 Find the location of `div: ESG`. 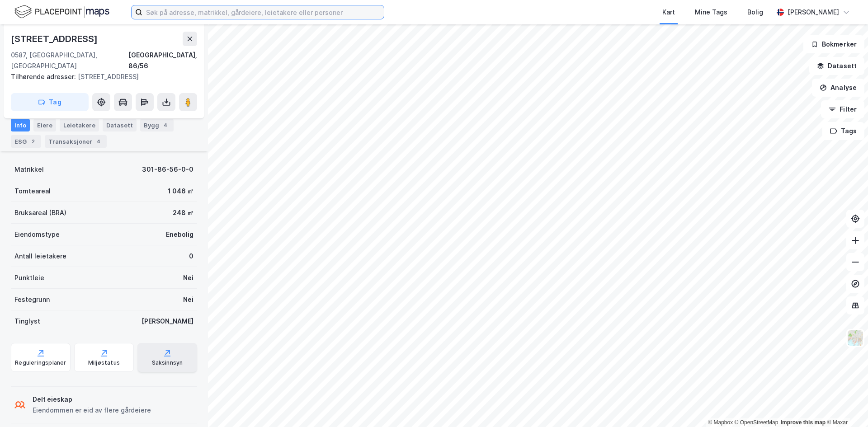

div: ESG is located at coordinates (26, 141).